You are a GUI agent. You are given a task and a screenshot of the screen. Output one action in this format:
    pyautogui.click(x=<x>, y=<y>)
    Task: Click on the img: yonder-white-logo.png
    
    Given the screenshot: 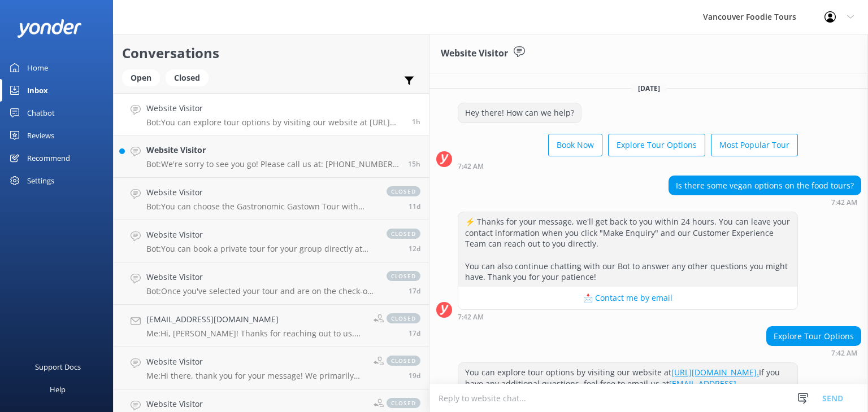 What is the action you would take?
    pyautogui.click(x=49, y=28)
    